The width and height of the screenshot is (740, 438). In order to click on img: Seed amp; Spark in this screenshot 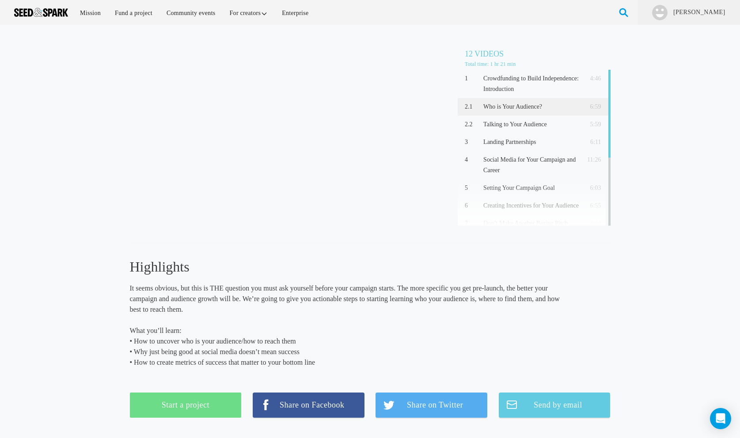, I will do `click(41, 12)`.